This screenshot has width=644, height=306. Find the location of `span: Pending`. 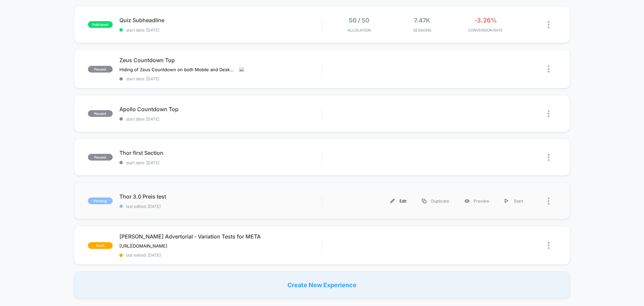

span: Pending is located at coordinates (100, 201).